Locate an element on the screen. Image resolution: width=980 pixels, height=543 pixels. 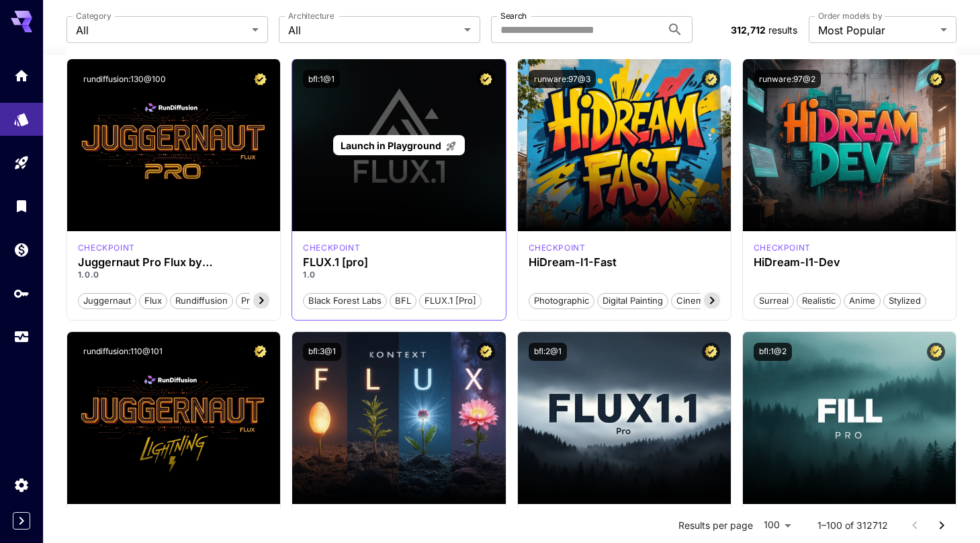
button: Stylized is located at coordinates (905, 300).